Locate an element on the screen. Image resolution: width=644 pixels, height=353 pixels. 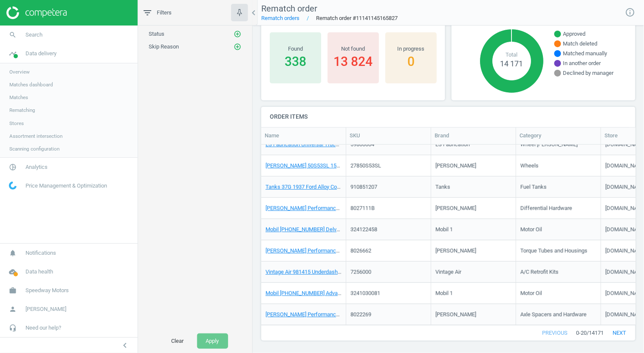
i: person is located at coordinates (13, 309).